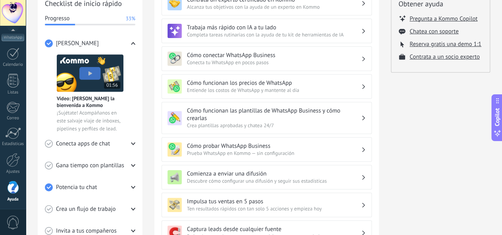  I want to click on h3: Impulsa tus ventas en 5 pasos, so click(274, 202).